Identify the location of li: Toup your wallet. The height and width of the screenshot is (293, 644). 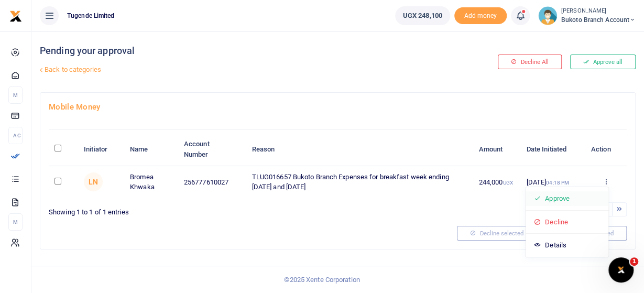
(481, 16).